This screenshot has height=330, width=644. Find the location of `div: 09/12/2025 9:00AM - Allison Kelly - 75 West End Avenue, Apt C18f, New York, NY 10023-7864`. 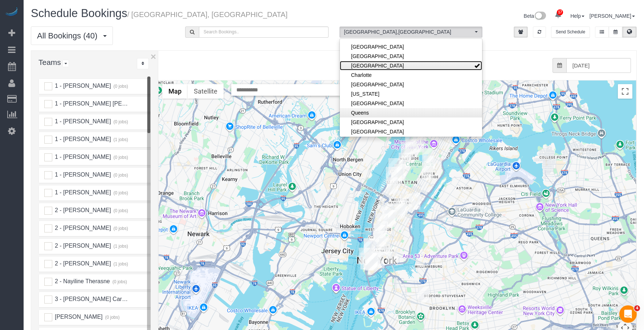

div: 09/12/2025 9:00AM - Allison Kelly - 75 West End Avenue, Apt C18f, New York, NY 10023-7864 is located at coordinates (394, 167).